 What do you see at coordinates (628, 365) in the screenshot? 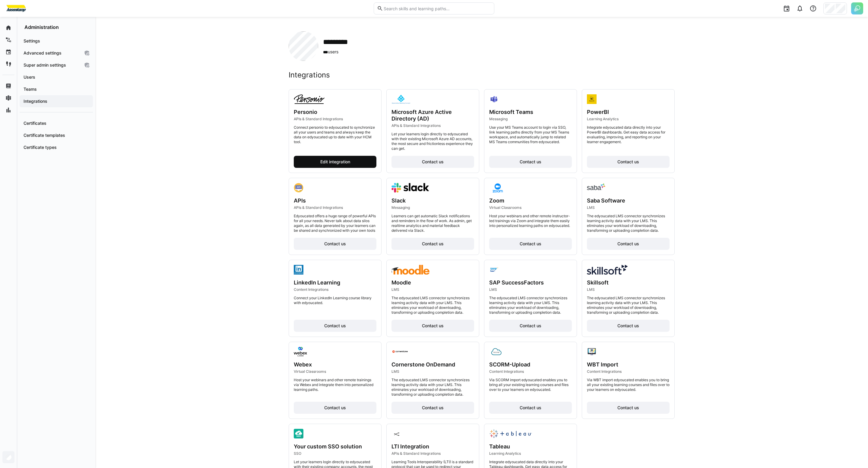
I see `h3: WBT Import` at bounding box center [628, 365].